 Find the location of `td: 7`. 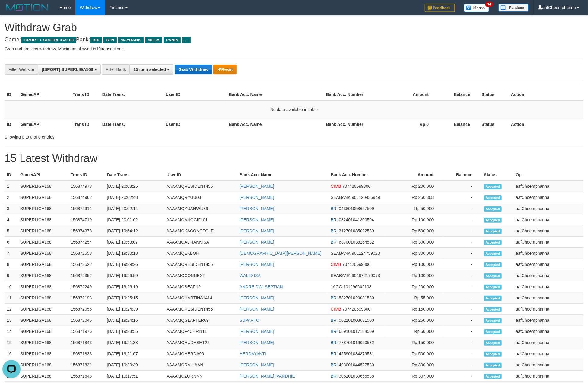

td: 7 is located at coordinates (11, 253).